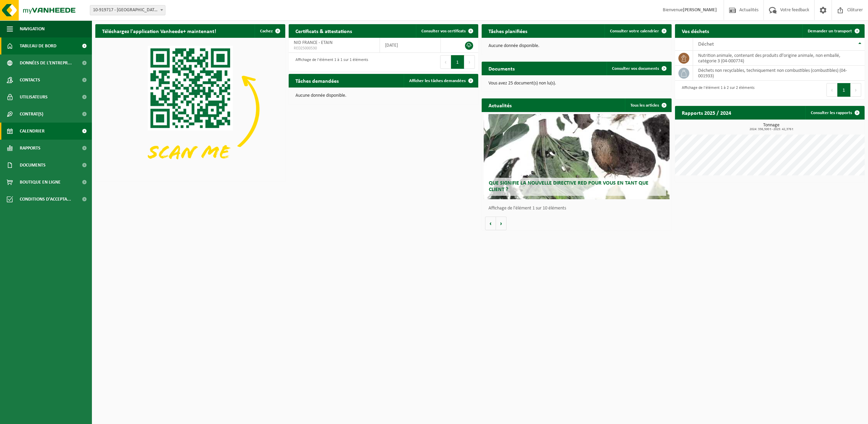 The image size is (868, 424). Describe the element at coordinates (324, 31) in the screenshot. I see `h2: Certificats & attestations` at that location.